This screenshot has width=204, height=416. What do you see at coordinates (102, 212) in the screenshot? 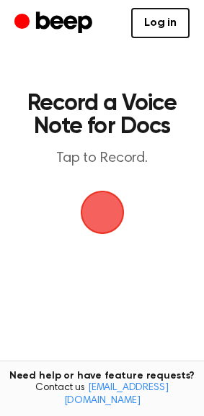
I see `button: Beep Logo` at bounding box center [102, 212].